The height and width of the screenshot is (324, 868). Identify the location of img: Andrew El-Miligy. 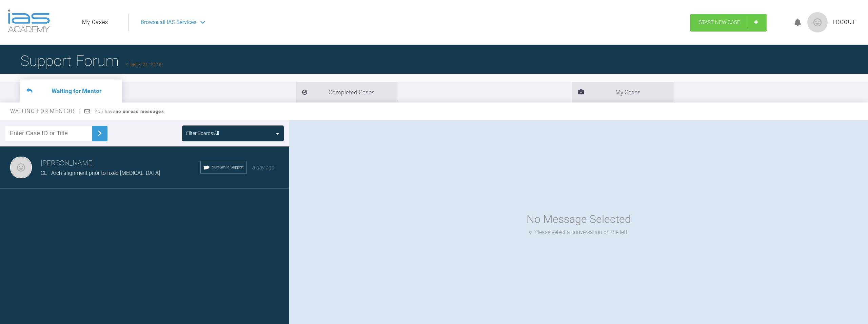
(21, 168).